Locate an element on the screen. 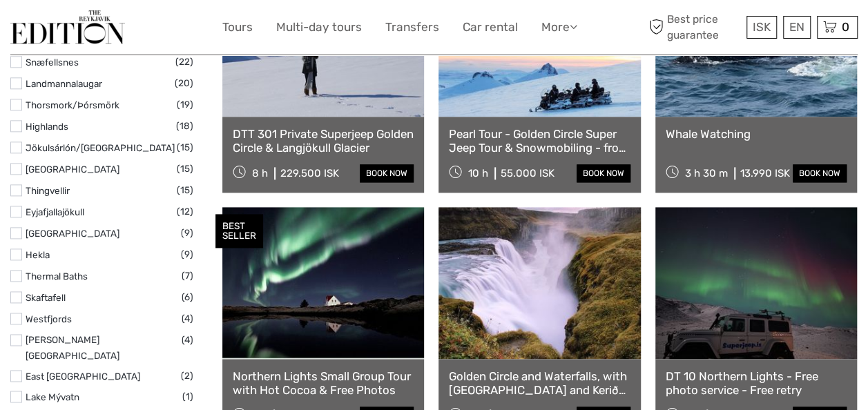 This screenshot has width=868, height=410. a: Multi-day tours is located at coordinates (319, 27).